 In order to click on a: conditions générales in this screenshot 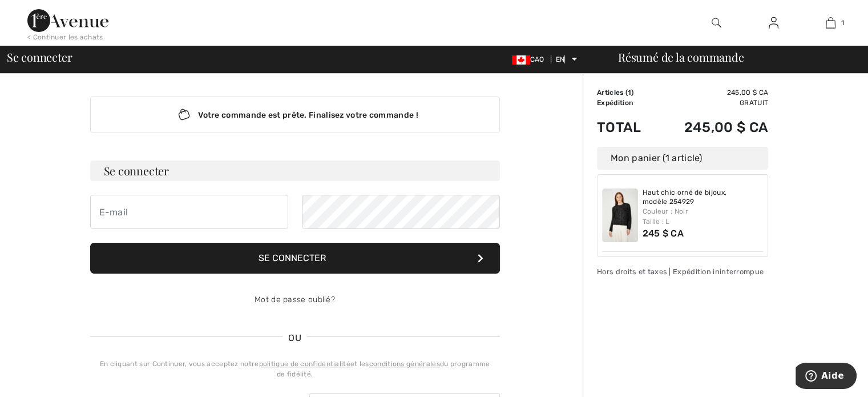, I will do `click(405, 364)`.